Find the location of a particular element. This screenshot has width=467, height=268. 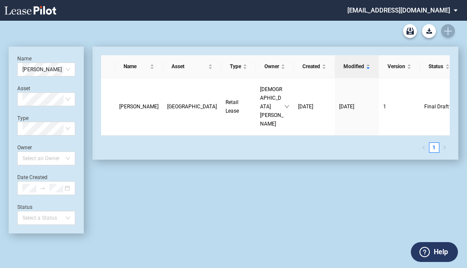

span: Modified is located at coordinates (354, 67).